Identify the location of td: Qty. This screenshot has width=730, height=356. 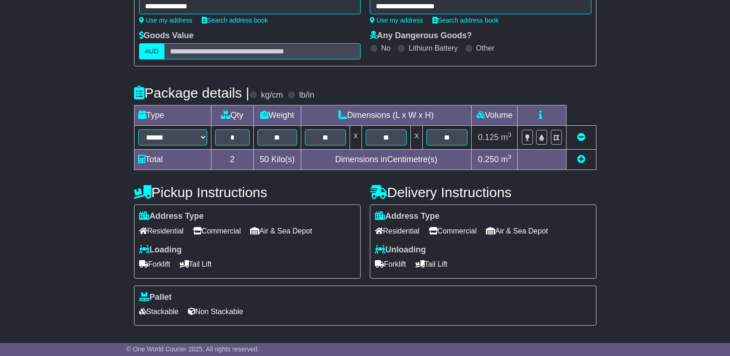
(232, 116).